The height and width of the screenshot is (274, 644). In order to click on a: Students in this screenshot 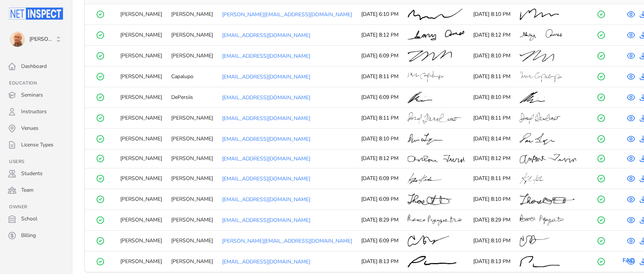, I will do `click(36, 173)`.